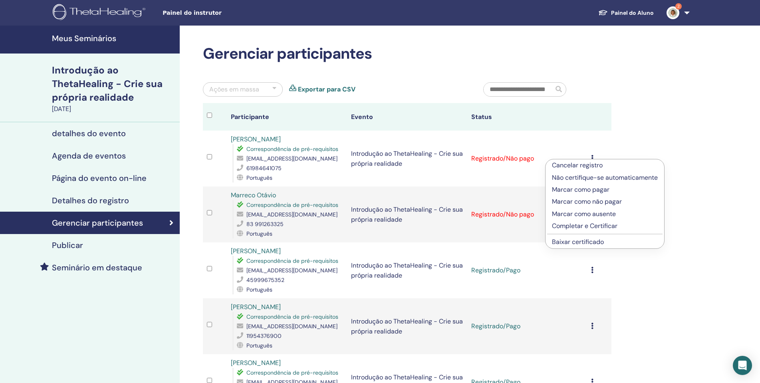 The image size is (760, 383). Describe the element at coordinates (605, 177) in the screenshot. I see `font: Não certifique-se automaticamente` at that location.